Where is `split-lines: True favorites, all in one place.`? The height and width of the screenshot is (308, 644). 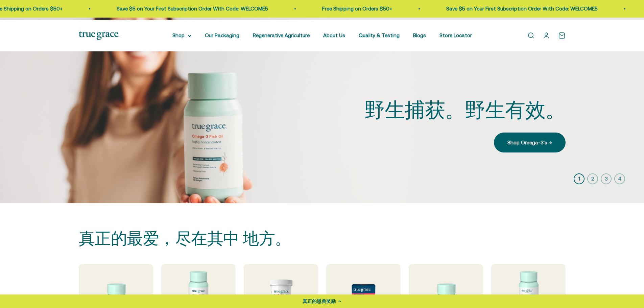 split-lines: True favorites, all in one place. is located at coordinates (185, 238).